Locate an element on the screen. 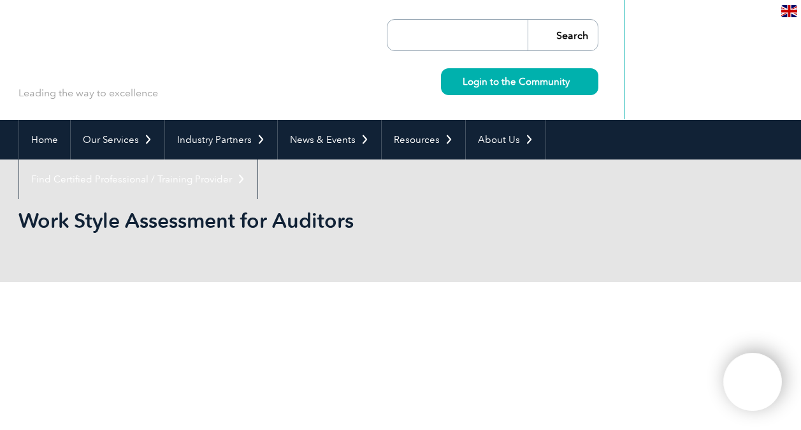  a: About Us is located at coordinates (505, 140).